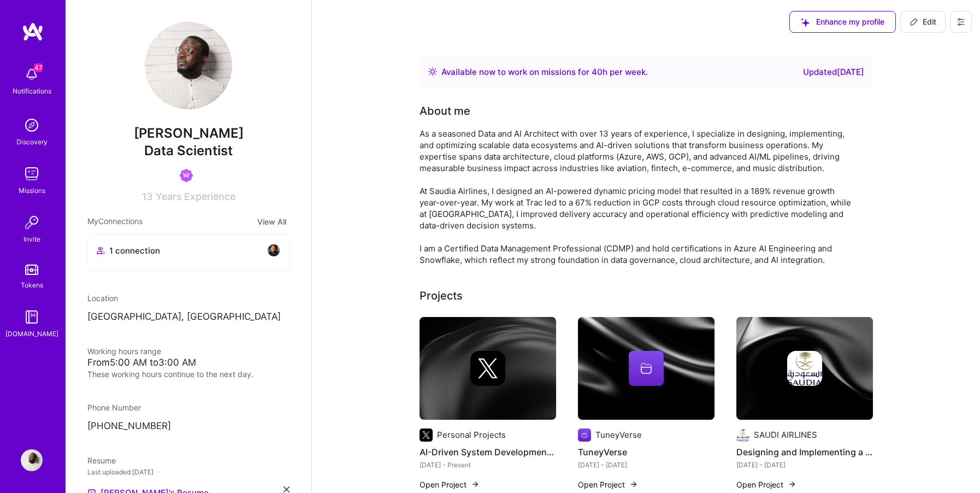  What do you see at coordinates (805, 452) in the screenshot?
I see `h4: Designing and Implementing a Scalable Data Warehouse for Saudia Airlines Marketing Department` at bounding box center [805, 452].